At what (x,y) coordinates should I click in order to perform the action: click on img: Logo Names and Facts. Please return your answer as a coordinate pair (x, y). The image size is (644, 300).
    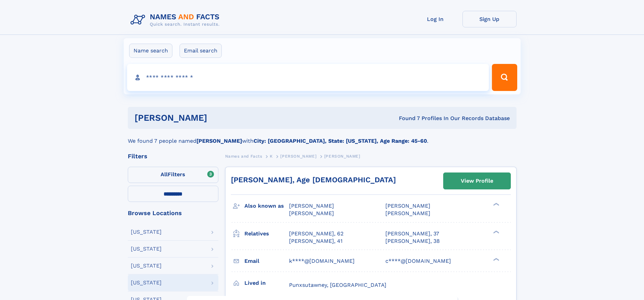
    Looking at the image, I should click on (177, 20).